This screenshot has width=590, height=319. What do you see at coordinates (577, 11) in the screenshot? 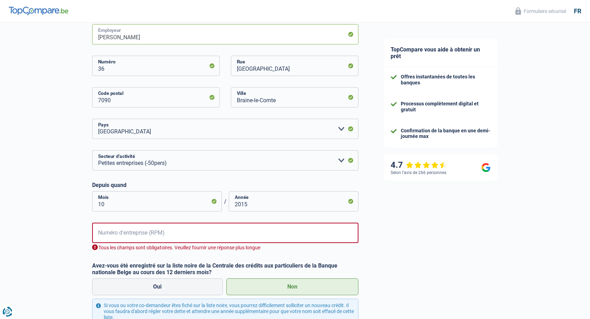
I see `div: fr` at bounding box center [577, 11].